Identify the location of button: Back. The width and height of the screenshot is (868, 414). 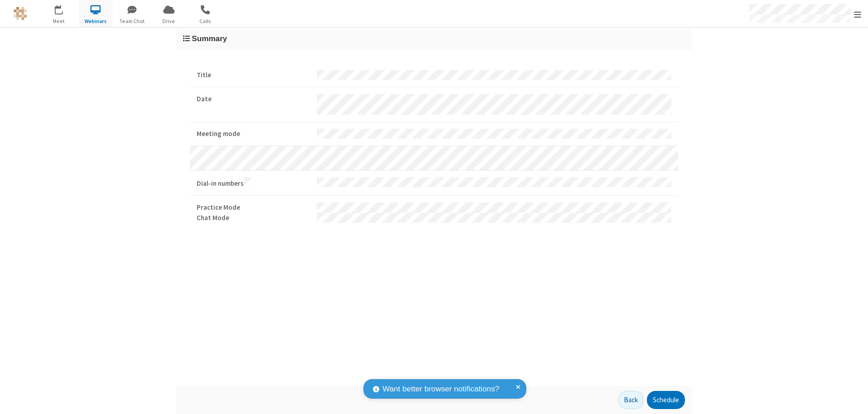
(631, 400).